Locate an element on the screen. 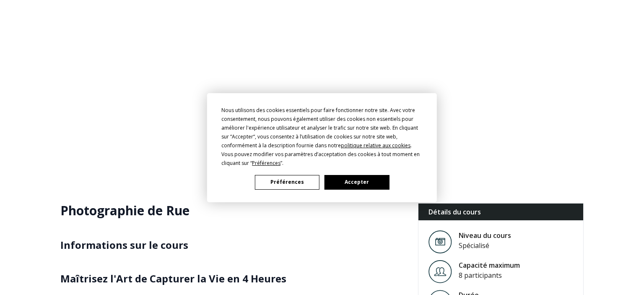  span: Préférences is located at coordinates (266, 163).